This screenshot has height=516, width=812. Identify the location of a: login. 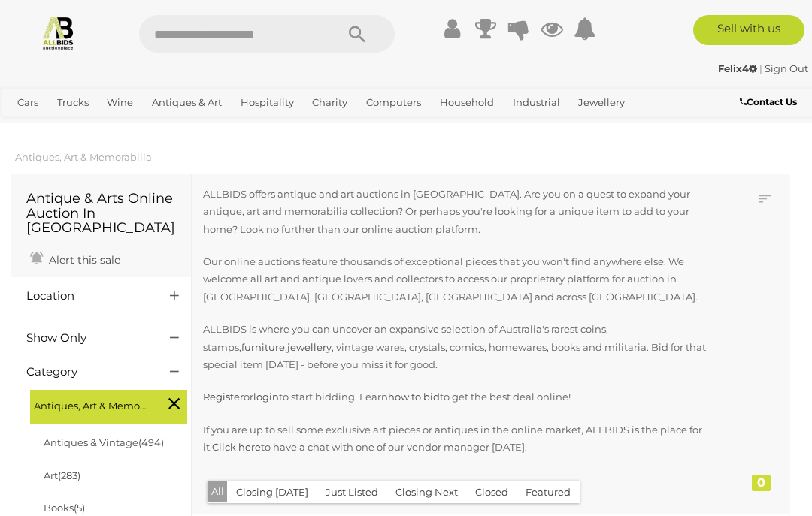
(266, 397).